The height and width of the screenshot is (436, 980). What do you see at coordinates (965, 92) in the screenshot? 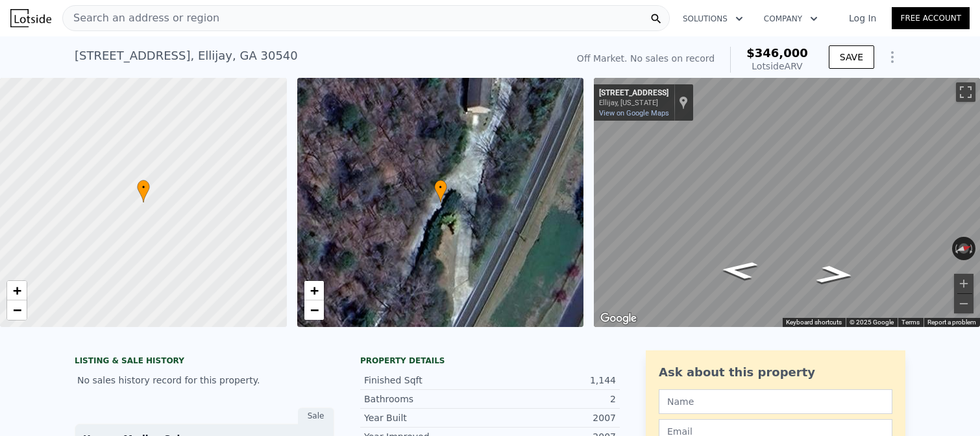
I see `button: Toggle fullscreen view` at bounding box center [965, 92].